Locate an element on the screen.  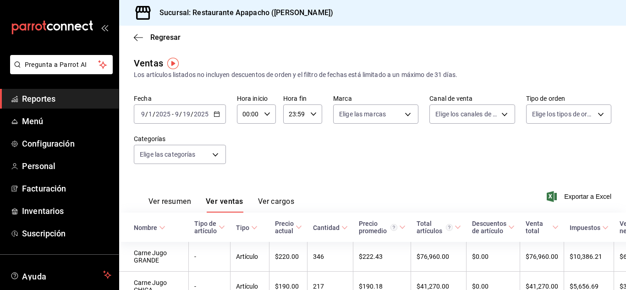
span: Tipo de artículo is located at coordinates (209, 227).